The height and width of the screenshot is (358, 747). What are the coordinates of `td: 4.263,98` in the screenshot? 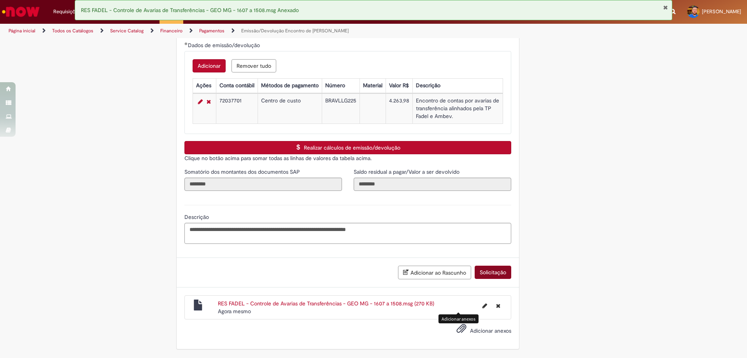 It's located at (399, 108).